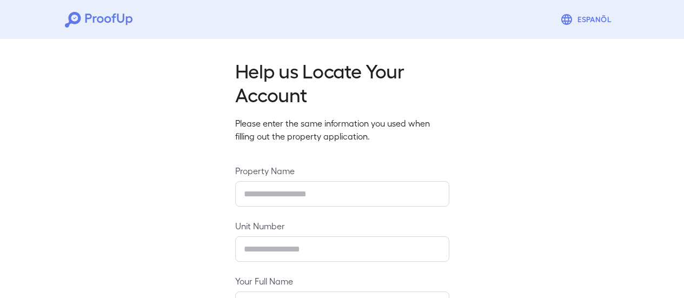 The height and width of the screenshot is (298, 684). I want to click on p: Please enter the same information you used when filling out the property application., so click(342, 130).